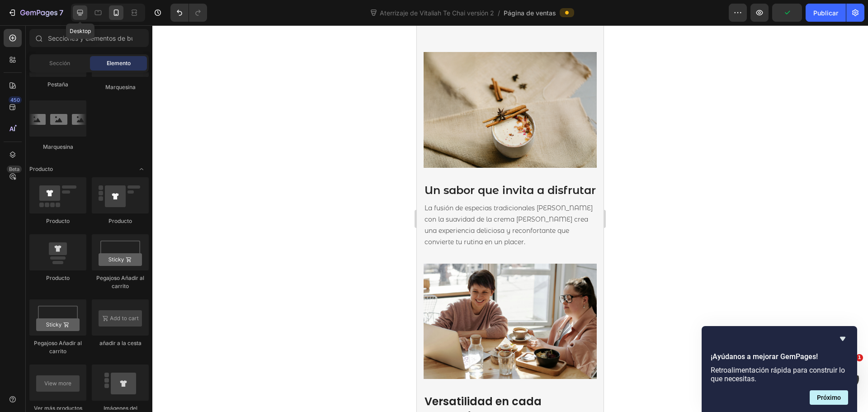 This screenshot has height=412, width=868. I want to click on button: Ocultar encuesta, so click(843, 338).